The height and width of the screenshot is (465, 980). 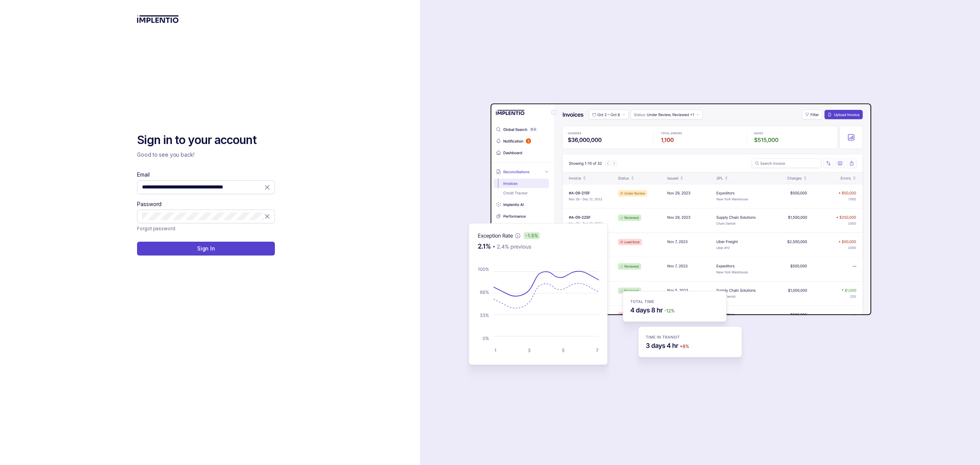 I want to click on img: signin-background.svg, so click(x=658, y=232).